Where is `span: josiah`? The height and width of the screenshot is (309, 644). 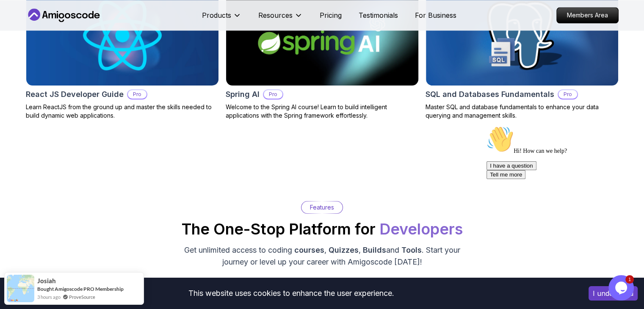 span: josiah is located at coordinates (46, 281).